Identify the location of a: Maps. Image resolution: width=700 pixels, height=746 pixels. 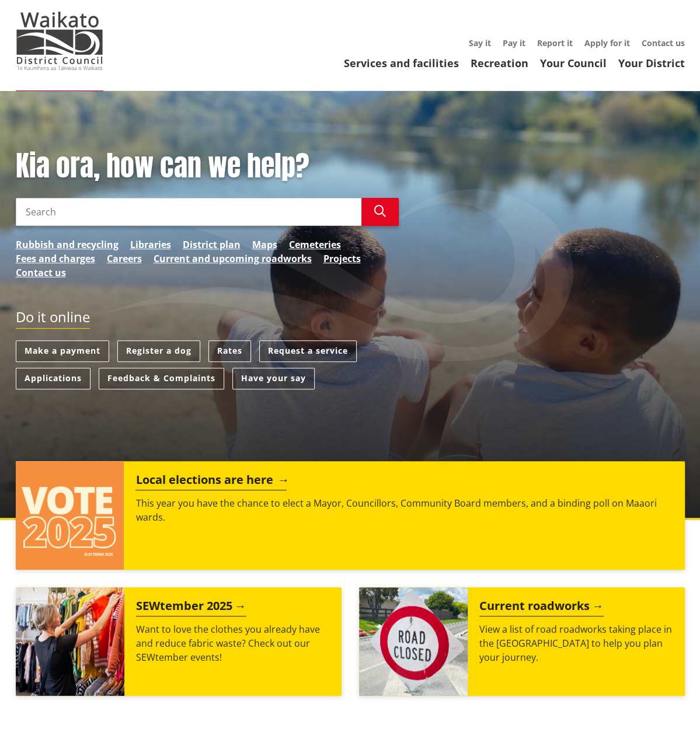
(265, 244).